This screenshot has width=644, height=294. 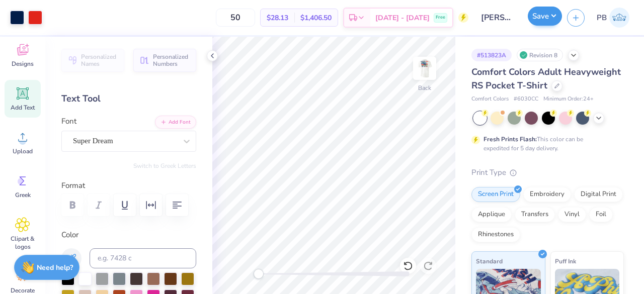 What do you see at coordinates (499, 17) in the screenshot?
I see `input: Untitled Design` at bounding box center [499, 17].